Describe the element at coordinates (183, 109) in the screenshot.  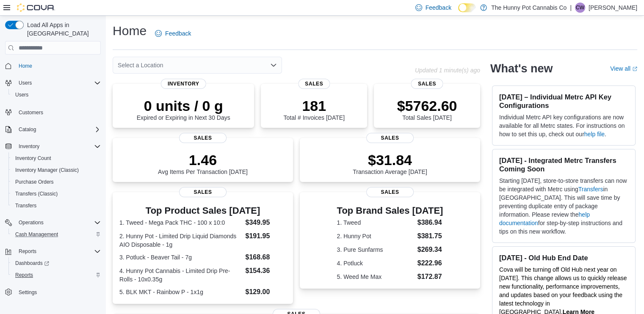
I see `div: Expired or Expiring in Next 30 Days` at that location.